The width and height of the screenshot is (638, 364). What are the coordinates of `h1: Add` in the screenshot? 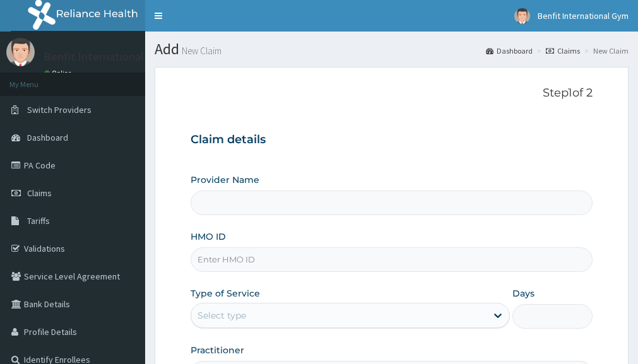 It's located at (391, 49).